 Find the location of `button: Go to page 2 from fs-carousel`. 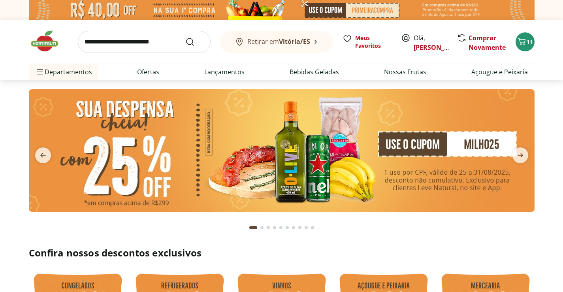

button: Go to page 2 from fs-carousel is located at coordinates (262, 228).